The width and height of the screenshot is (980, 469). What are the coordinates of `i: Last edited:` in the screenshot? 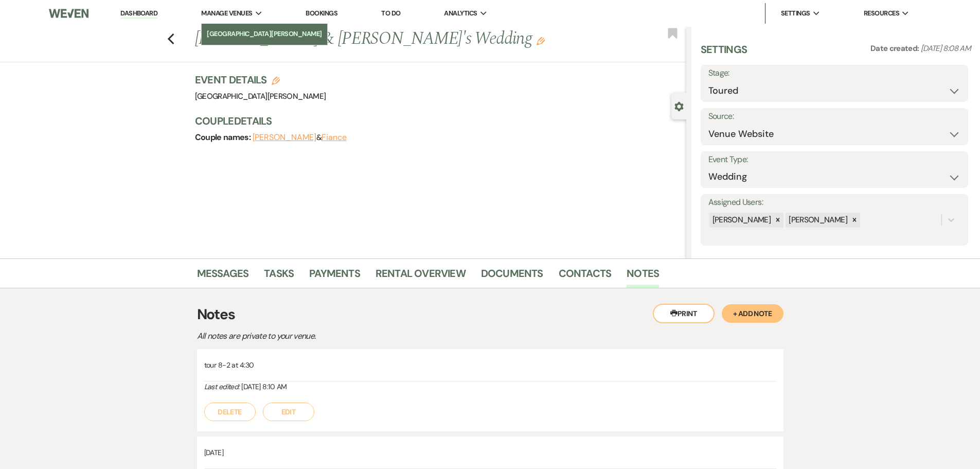 It's located at (222, 387).